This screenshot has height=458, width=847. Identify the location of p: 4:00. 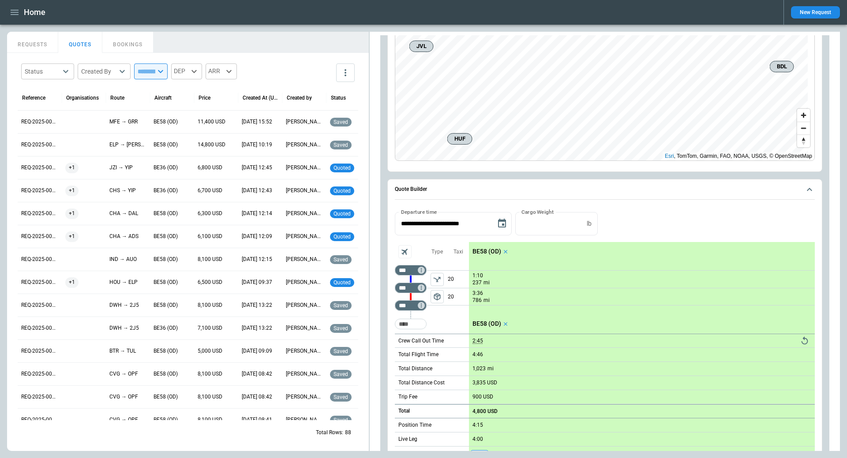
(478, 439).